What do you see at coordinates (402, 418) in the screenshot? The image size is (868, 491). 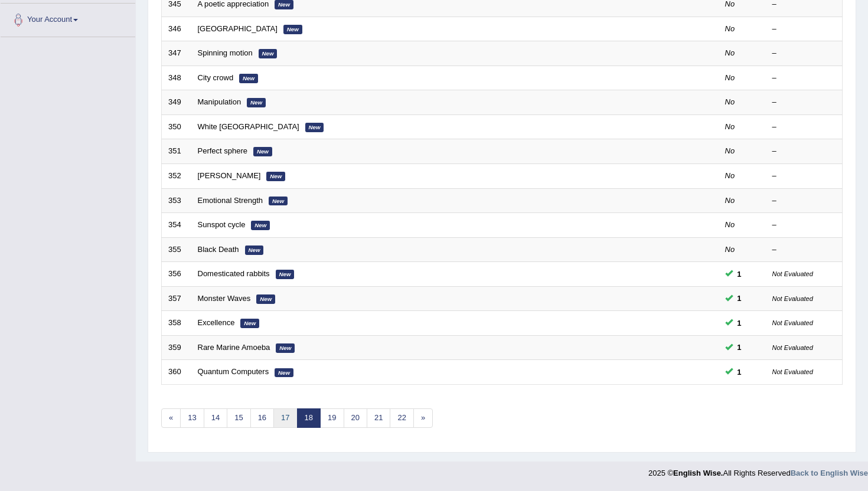 I see `a: 22` at bounding box center [402, 418].